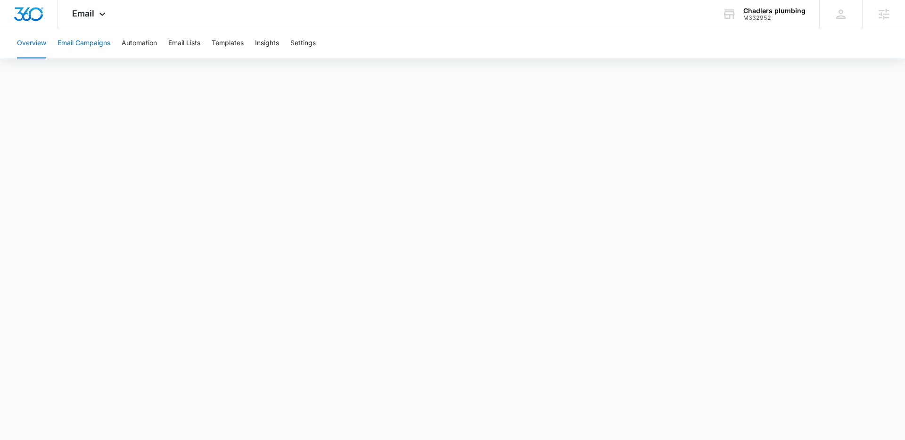 The height and width of the screenshot is (440, 905). Describe the element at coordinates (84, 43) in the screenshot. I see `button: Email Campaigns` at that location.